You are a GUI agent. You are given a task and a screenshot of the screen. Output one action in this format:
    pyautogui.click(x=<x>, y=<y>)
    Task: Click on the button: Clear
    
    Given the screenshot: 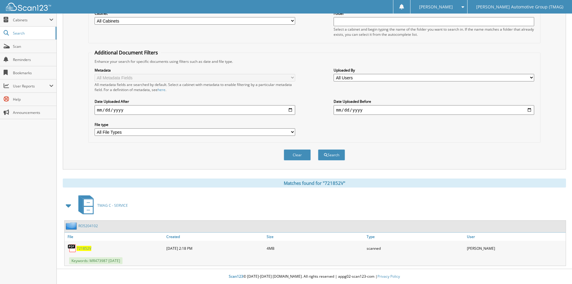 What is the action you would take?
    pyautogui.click(x=297, y=155)
    